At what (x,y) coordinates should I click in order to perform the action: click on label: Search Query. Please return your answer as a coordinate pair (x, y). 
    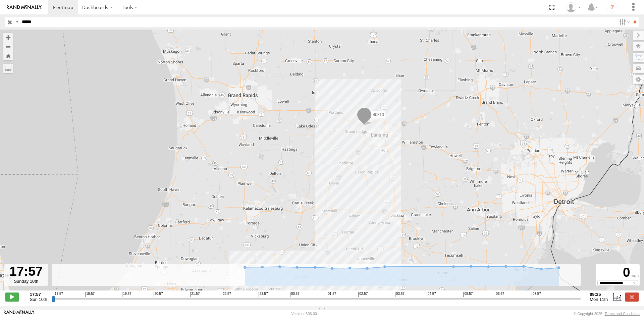
    Looking at the image, I should click on (17, 22).